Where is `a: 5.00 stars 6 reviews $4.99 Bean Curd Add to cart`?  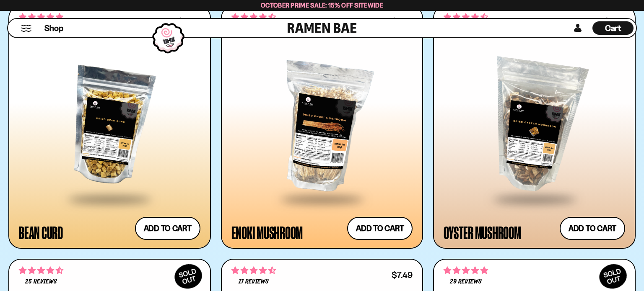
a: 5.00 stars 6 reviews $4.99 Bean Curd Add to cart is located at coordinates (109, 127).